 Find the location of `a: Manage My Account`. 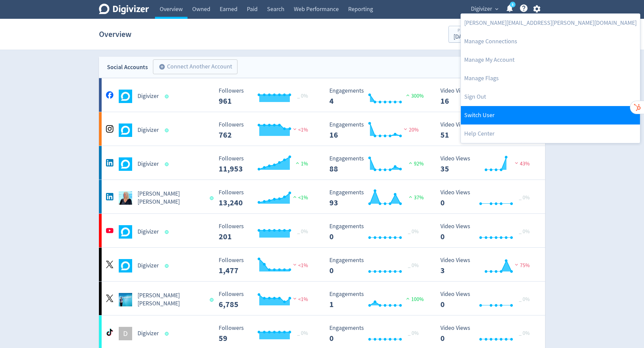

a: Manage My Account is located at coordinates (550, 60).